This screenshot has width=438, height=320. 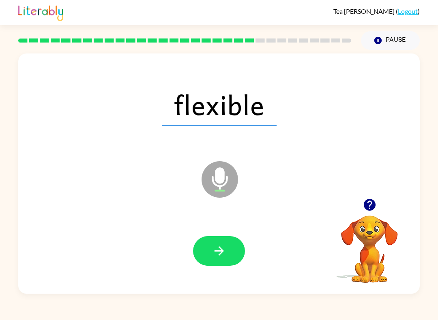 I want to click on img: Literably, so click(x=41, y=12).